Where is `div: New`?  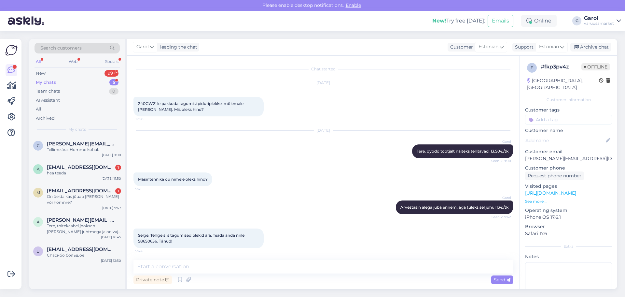 div: New is located at coordinates (41, 73).